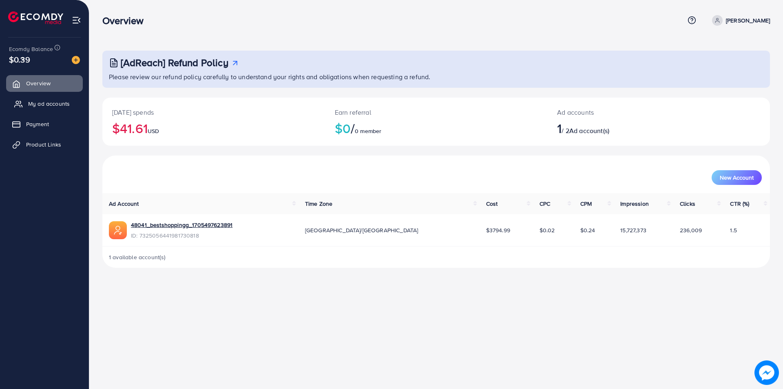  What do you see at coordinates (31, 49) in the screenshot?
I see `span: Ecomdy Balance` at bounding box center [31, 49].